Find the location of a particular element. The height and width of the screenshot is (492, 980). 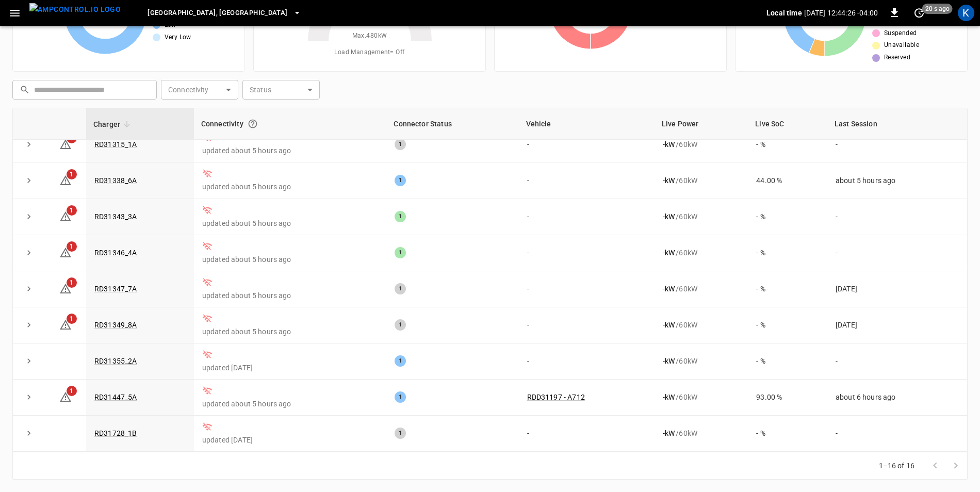

div: profile-icon is located at coordinates (966, 13).